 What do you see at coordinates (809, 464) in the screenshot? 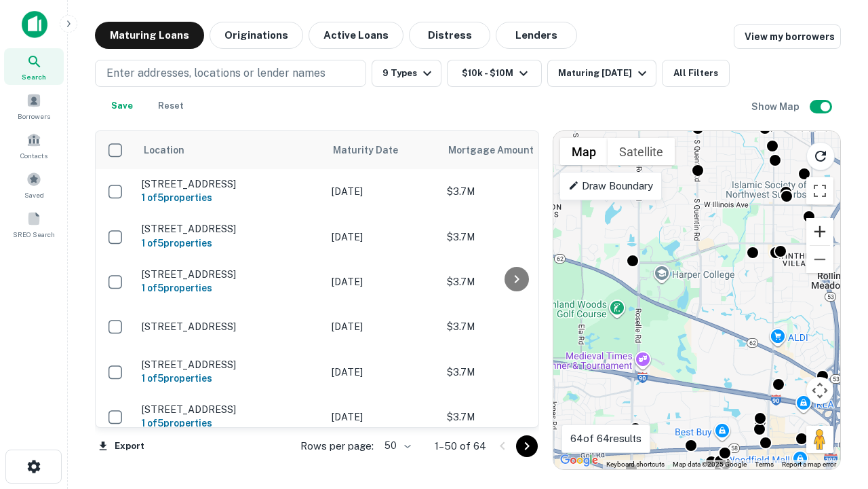
I see `a: Report a map error` at bounding box center [809, 464].